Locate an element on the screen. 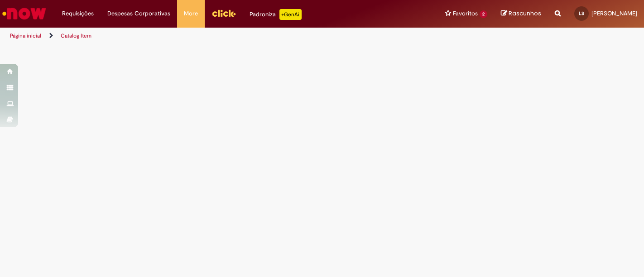  span: More is located at coordinates (191, 14).